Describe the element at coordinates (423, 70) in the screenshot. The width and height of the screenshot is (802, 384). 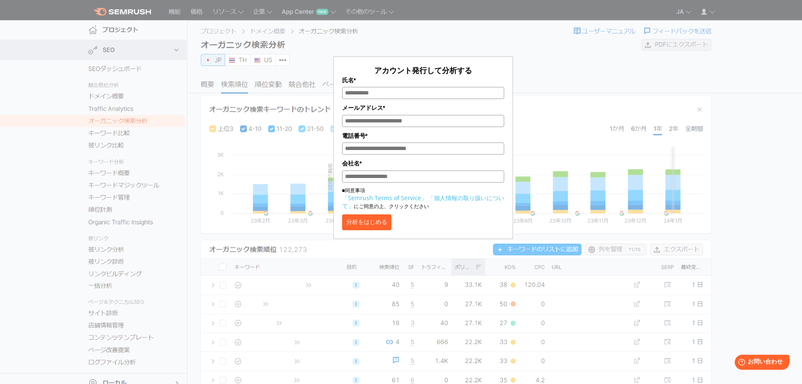
I see `span: アカウント発行して分析する` at that location.